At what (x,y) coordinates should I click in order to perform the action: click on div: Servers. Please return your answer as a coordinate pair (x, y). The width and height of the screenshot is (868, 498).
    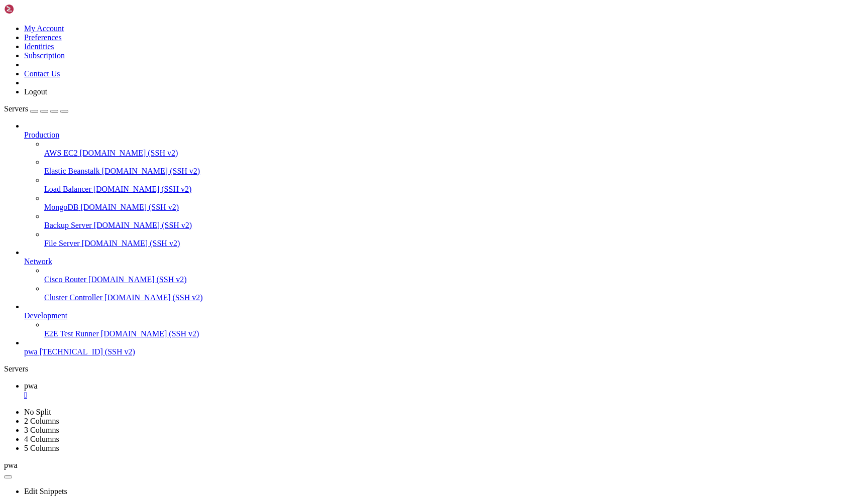
    Looking at the image, I should click on (434, 369).